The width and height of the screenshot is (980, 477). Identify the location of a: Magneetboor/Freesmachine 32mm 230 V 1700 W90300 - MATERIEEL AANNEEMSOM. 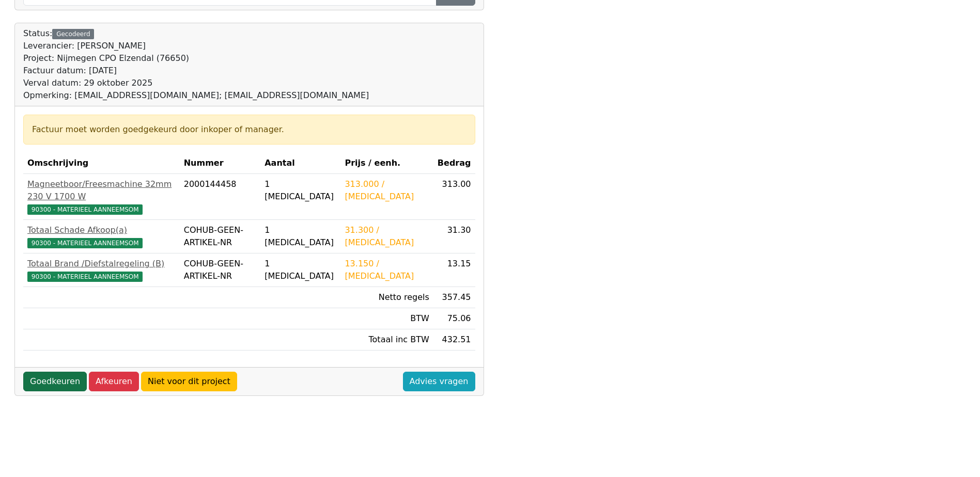
(101, 197).